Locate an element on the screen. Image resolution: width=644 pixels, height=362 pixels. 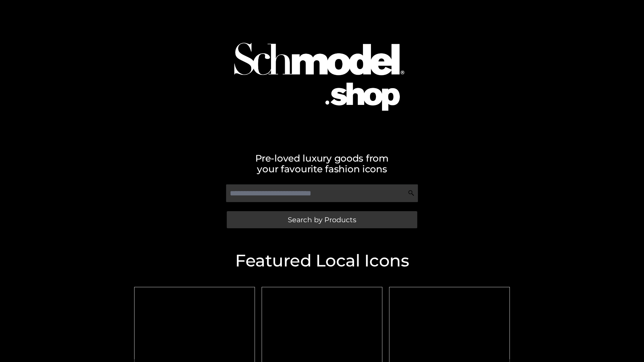
h2: Featured Local Icons​ is located at coordinates (322, 261).